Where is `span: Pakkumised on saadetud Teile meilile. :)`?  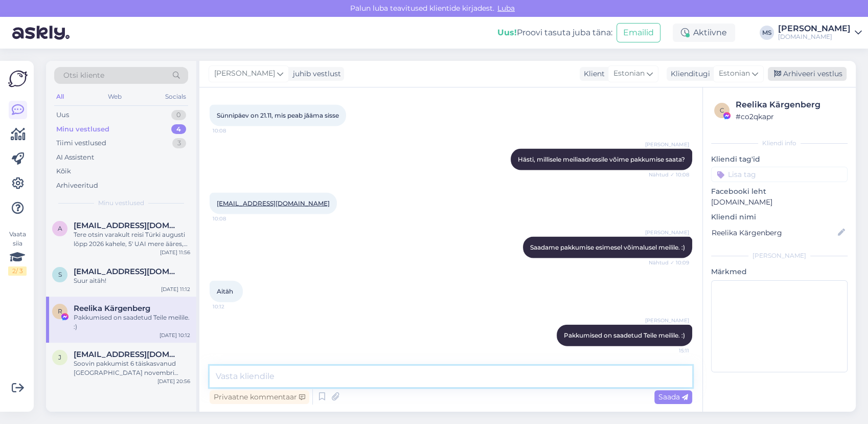
span: Pakkumised on saadetud Teile meilile. :) is located at coordinates (625, 335).